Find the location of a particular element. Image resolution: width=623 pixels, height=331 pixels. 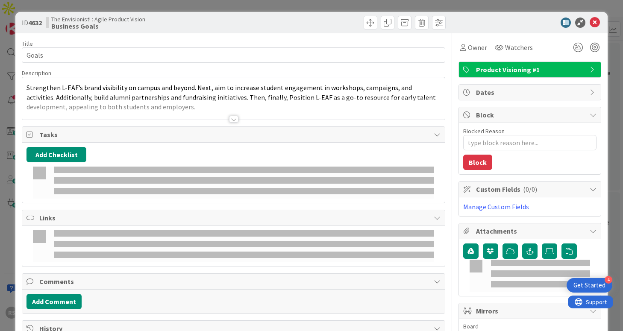

div: Get Started is located at coordinates (589, 286).